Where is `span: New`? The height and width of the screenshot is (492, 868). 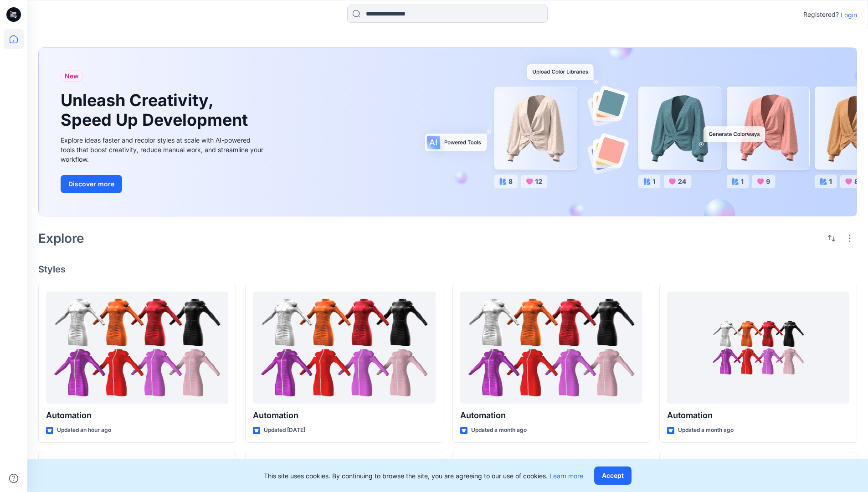
span: New is located at coordinates (71, 76).